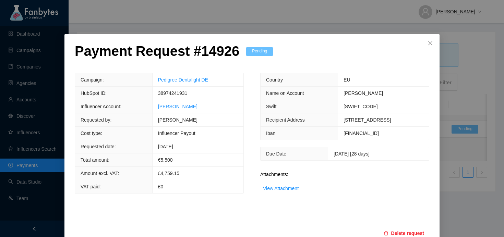 The height and width of the screenshot is (237, 504). Describe the element at coordinates (161, 187) in the screenshot. I see `span: £0` at that location.